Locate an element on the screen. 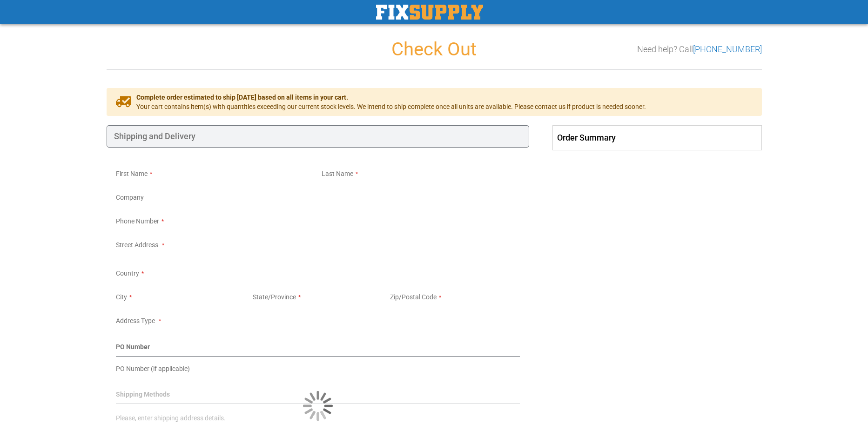  span: Zip/Postal Code is located at coordinates (413, 297).